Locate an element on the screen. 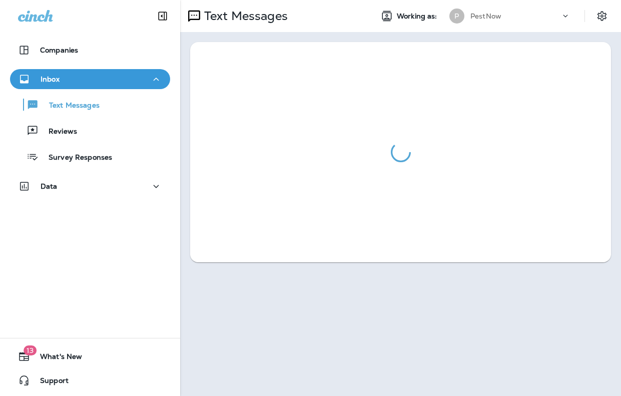 The image size is (621, 396). button: Settings is located at coordinates (602, 16).